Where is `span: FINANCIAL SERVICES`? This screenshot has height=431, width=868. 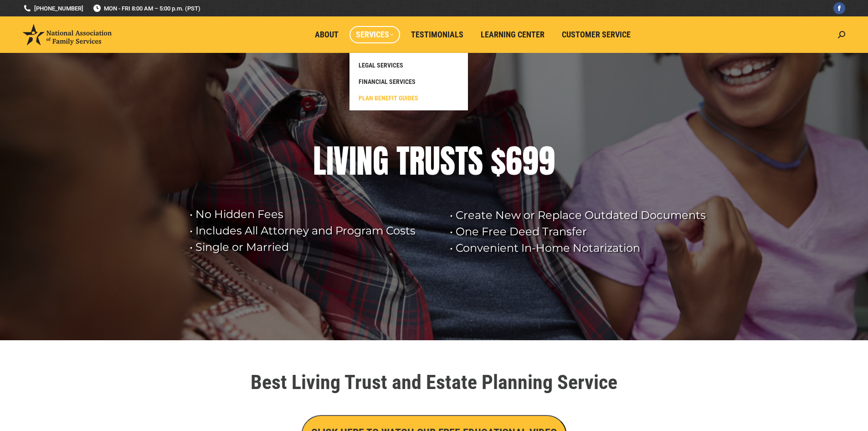
span: FINANCIAL SERVICES is located at coordinates (387, 82).